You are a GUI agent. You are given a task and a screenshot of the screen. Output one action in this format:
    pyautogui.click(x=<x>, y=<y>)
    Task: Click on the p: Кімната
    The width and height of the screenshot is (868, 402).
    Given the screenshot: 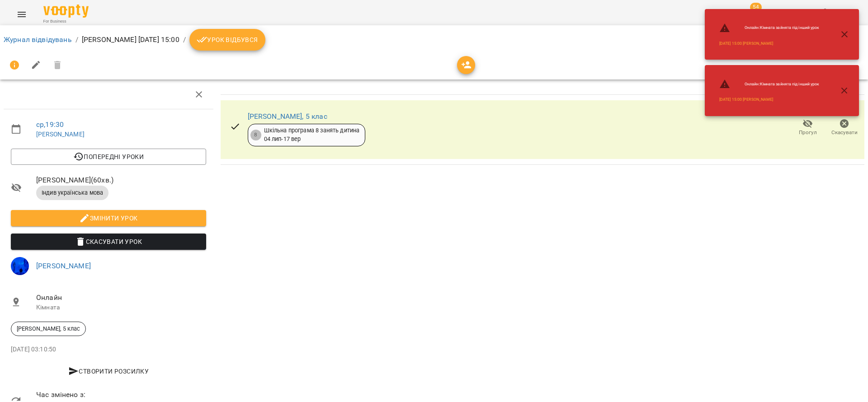 What is the action you would take?
    pyautogui.click(x=121, y=308)
    